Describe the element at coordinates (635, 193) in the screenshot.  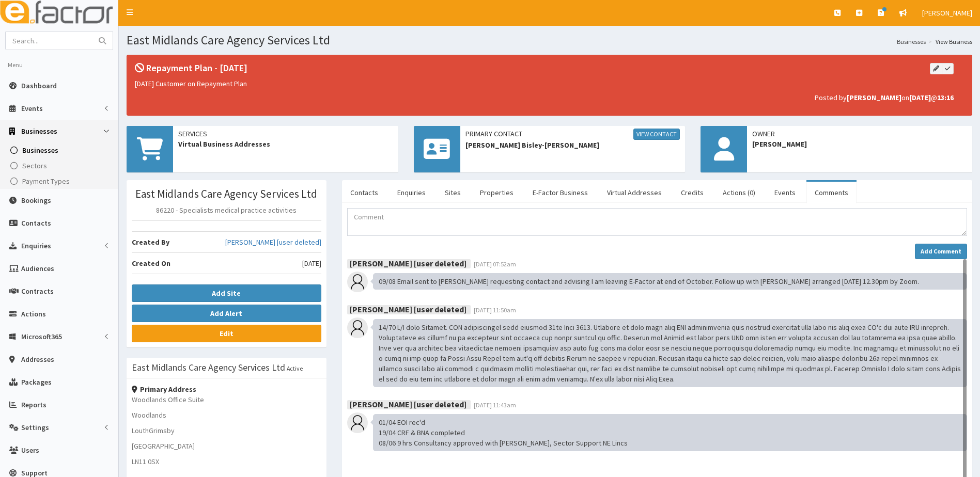
I see `a: Virtual Addresses` at that location.